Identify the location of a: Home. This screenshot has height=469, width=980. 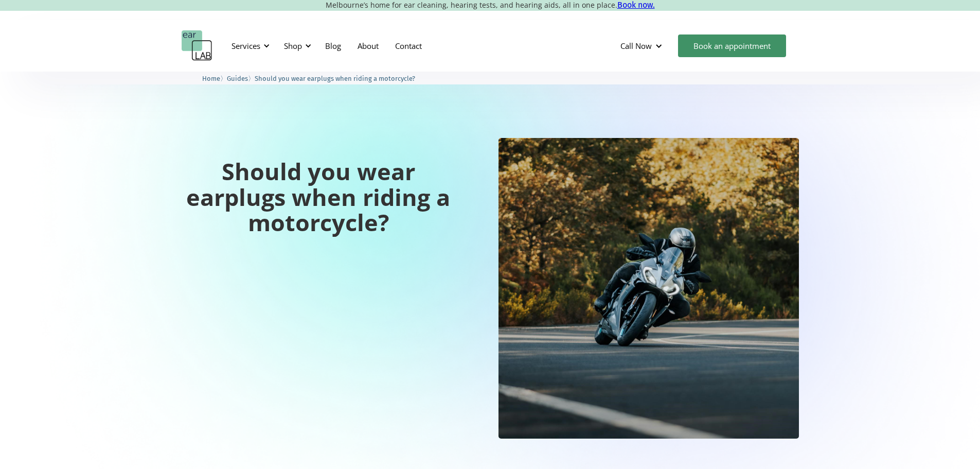
(211, 77).